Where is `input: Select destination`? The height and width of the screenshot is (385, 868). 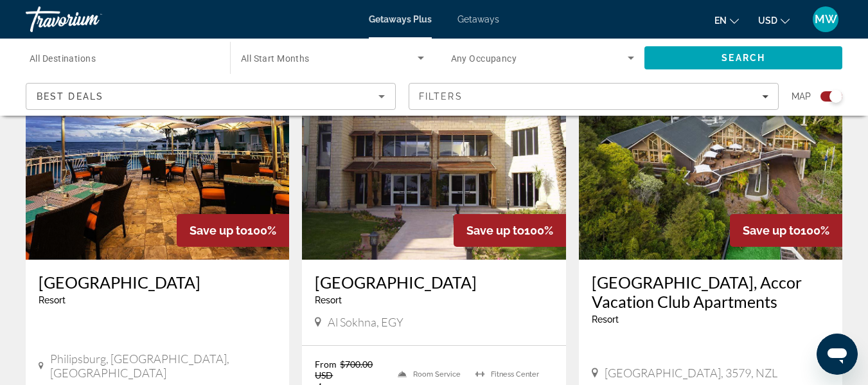 input: Select destination is located at coordinates (122, 58).